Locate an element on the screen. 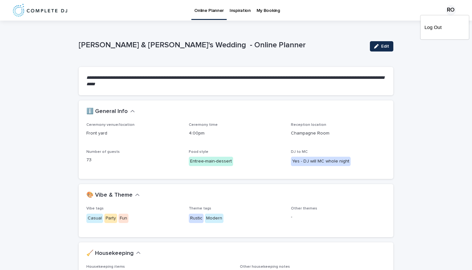 The image size is (472, 270). div: Party is located at coordinates (111, 218).